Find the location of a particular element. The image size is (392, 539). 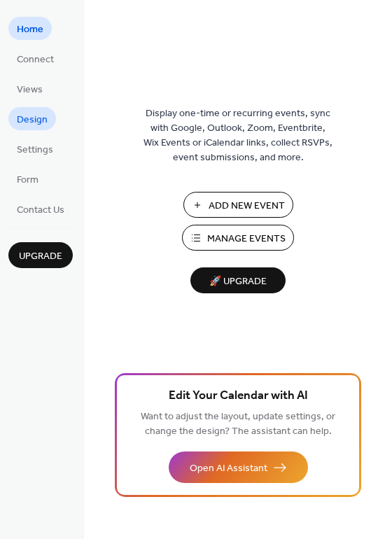

a: Settings is located at coordinates (35, 148).